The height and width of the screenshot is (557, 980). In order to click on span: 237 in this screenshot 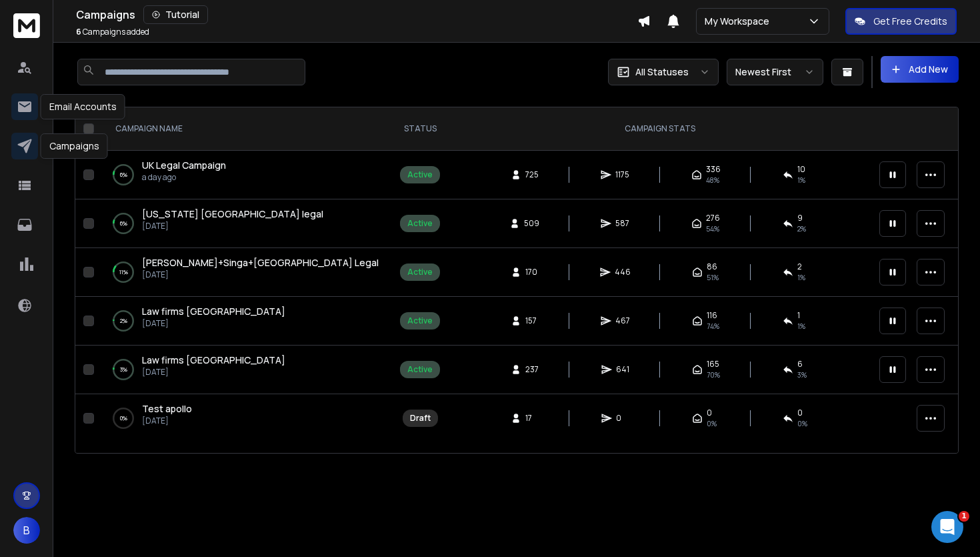, I will do `click(532, 370)`.